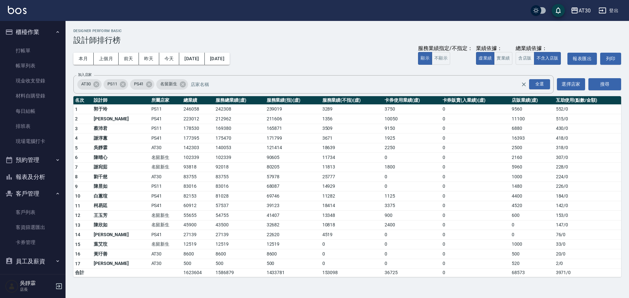 The height and width of the screenshot is (298, 629). I want to click on td: 11813, so click(352, 167).